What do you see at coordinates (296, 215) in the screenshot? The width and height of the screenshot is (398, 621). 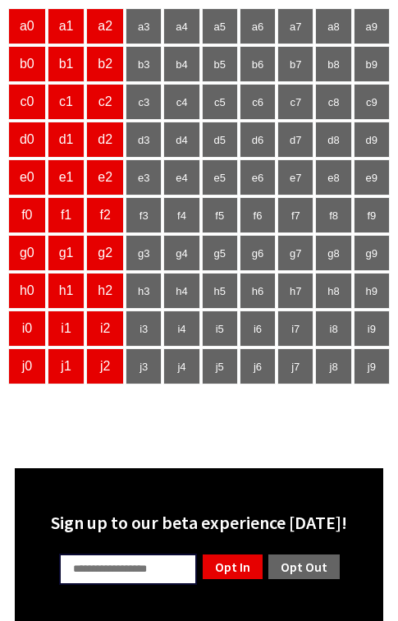 I see `td: f7` at bounding box center [296, 215].